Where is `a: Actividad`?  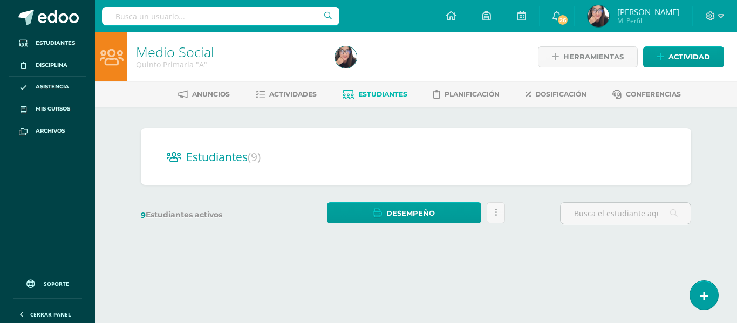
a: Actividad is located at coordinates (683, 57).